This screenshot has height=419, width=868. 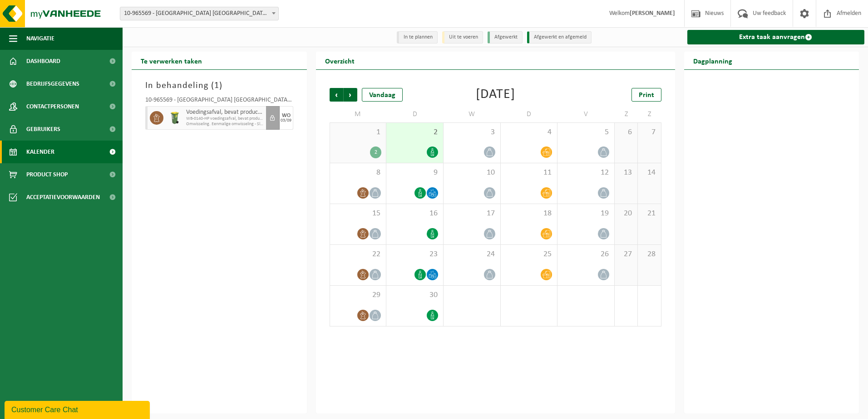 I want to click on span: Dashboard, so click(x=43, y=62).